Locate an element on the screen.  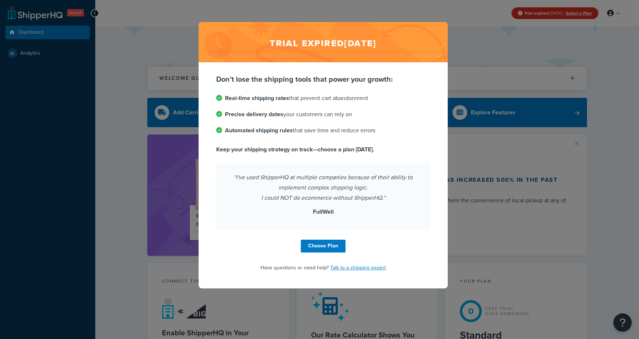
strong: Precise delivery dates is located at coordinates (254, 114).